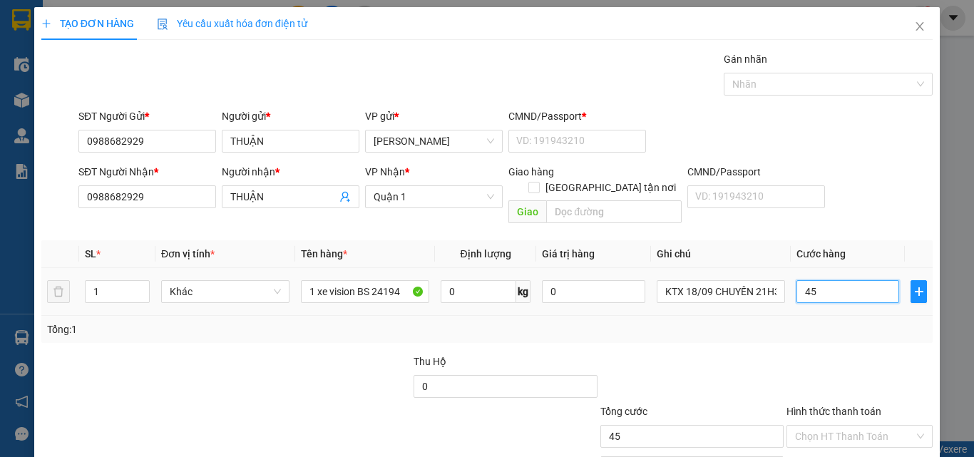 Image resolution: width=974 pixels, height=457 pixels. Describe the element at coordinates (920, 27) in the screenshot. I see `button: Close` at that location.